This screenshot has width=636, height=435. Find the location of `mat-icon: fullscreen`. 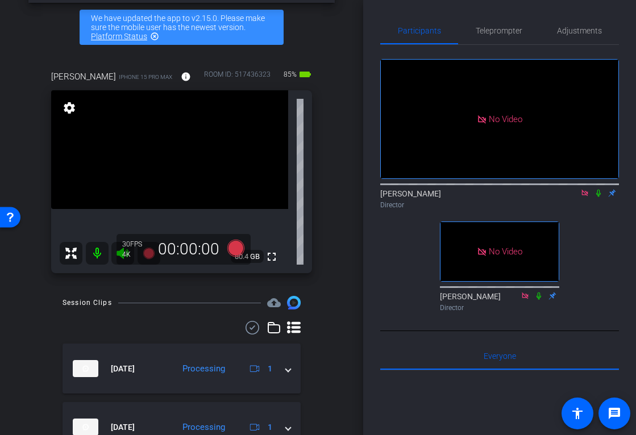

mat-icon: fullscreen is located at coordinates (272, 257).